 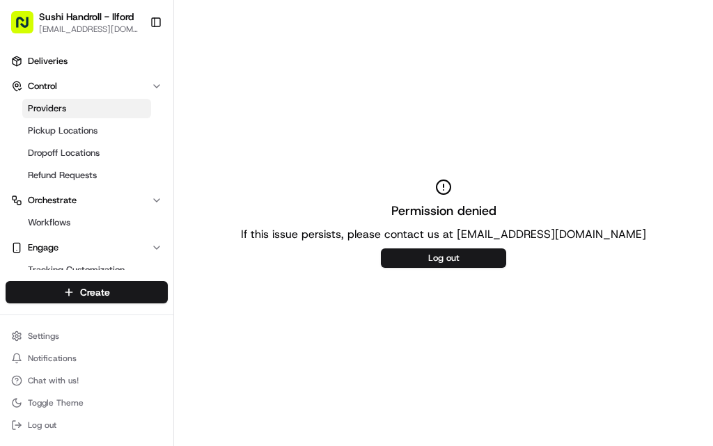 What do you see at coordinates (86, 248) in the screenshot?
I see `button: Engage` at bounding box center [86, 248].